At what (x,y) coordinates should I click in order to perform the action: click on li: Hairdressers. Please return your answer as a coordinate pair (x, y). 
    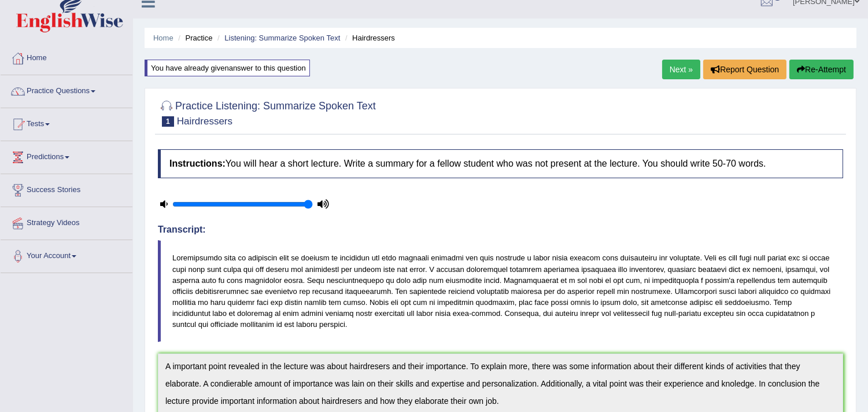
    Looking at the image, I should click on (368, 38).